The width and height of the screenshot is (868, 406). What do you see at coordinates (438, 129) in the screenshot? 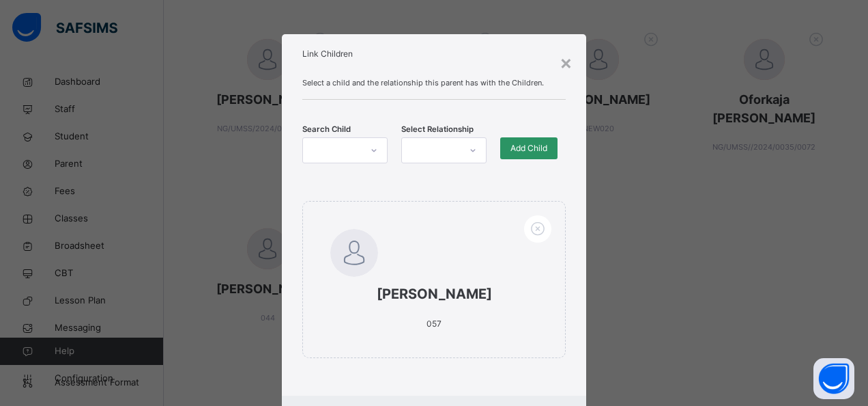
I see `span: Select Relationship` at bounding box center [438, 129].